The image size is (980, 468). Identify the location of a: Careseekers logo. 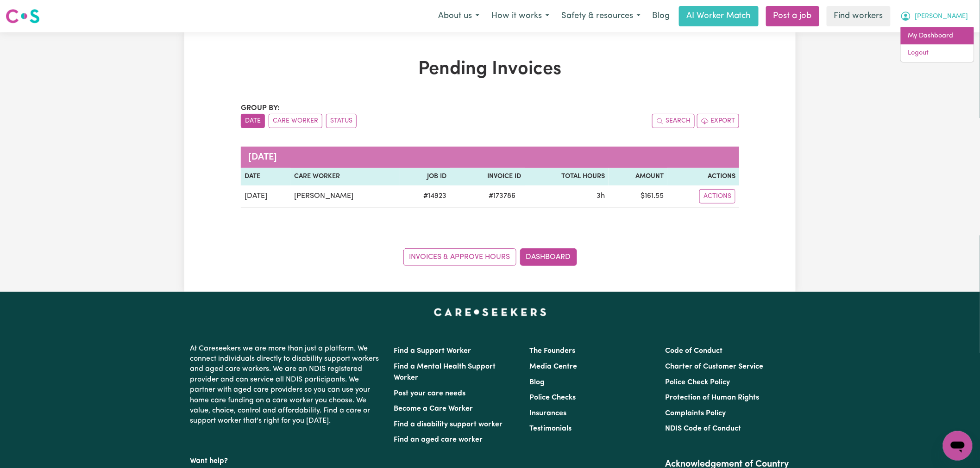
(23, 17).